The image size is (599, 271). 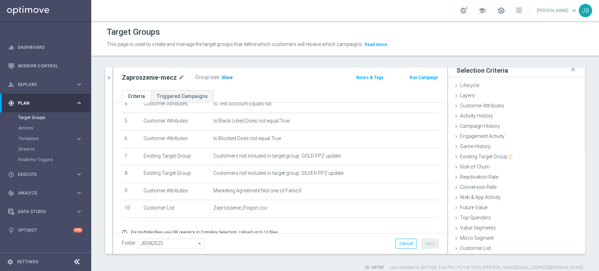 What do you see at coordinates (479, 177) in the screenshot?
I see `span: Reactivation Rate` at bounding box center [479, 177].